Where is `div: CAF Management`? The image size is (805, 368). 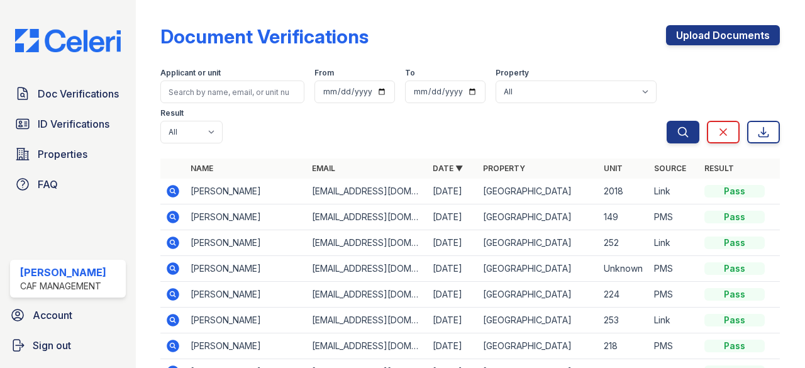 div: CAF Management is located at coordinates (63, 286).